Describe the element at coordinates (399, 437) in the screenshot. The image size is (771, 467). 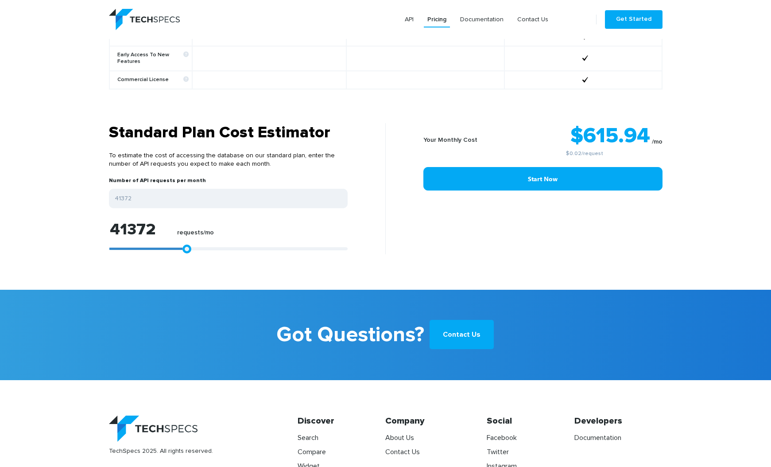
I see `a: About Us` at that location.